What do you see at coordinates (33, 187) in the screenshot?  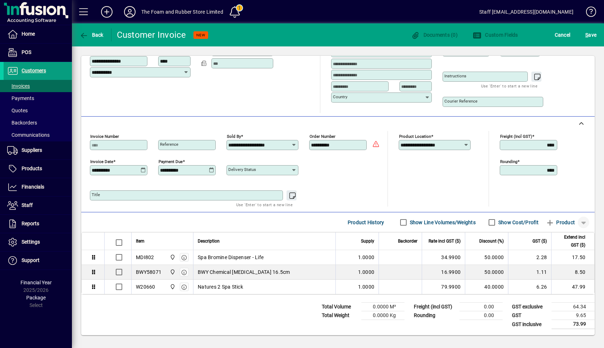 I see `span: Financials` at bounding box center [33, 187].